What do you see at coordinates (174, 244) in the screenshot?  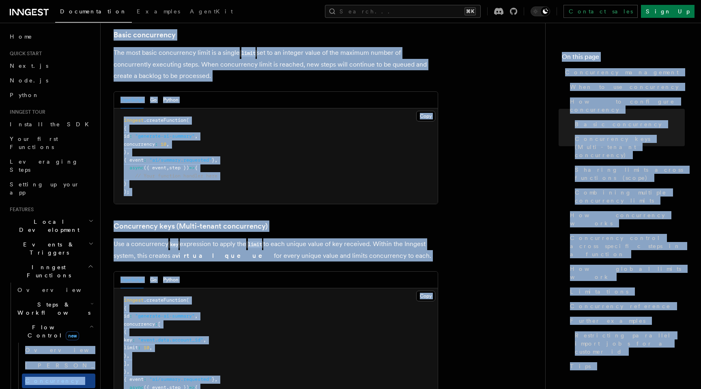 I see `code: key` at bounding box center [174, 244].